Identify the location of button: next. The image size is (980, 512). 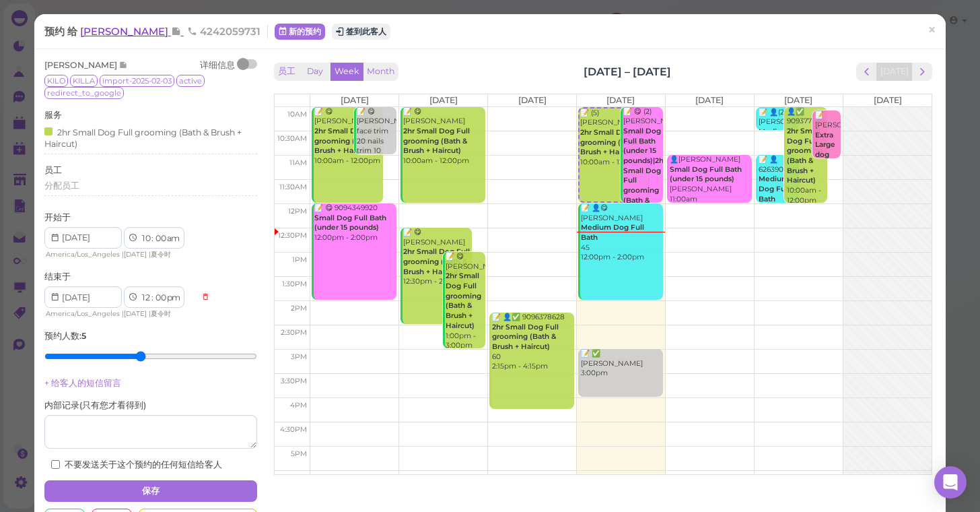
(922, 71).